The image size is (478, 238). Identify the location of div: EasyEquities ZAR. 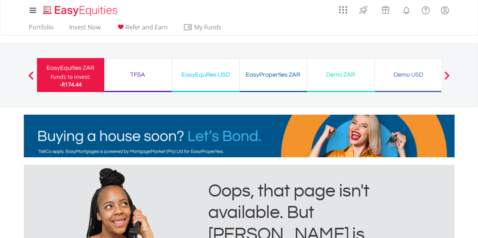
(71, 68).